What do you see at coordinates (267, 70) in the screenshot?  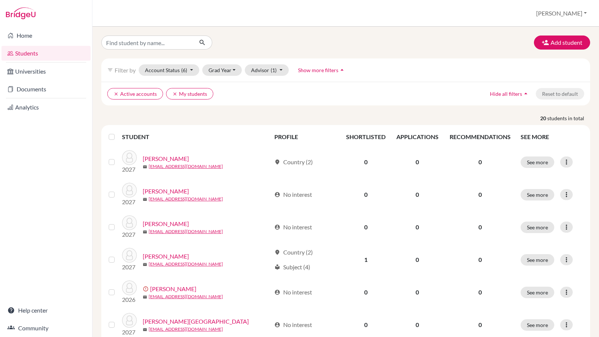 I see `button: Advisor(1)` at bounding box center [267, 70].